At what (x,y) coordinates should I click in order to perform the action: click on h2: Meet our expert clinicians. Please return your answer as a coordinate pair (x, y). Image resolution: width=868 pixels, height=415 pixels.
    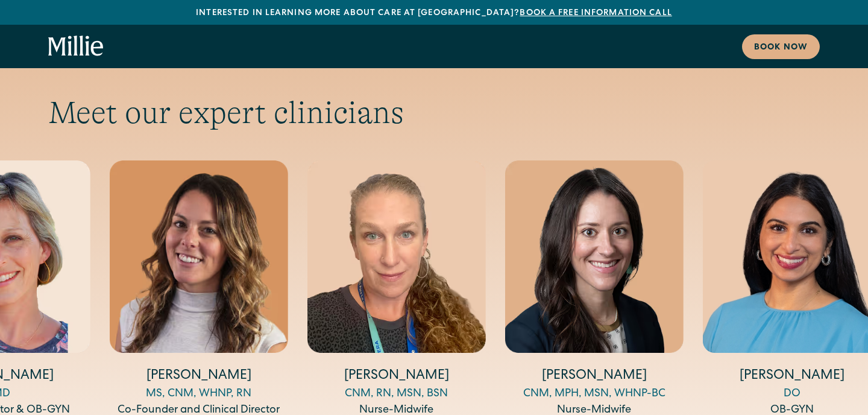
    Looking at the image, I should click on (434, 113).